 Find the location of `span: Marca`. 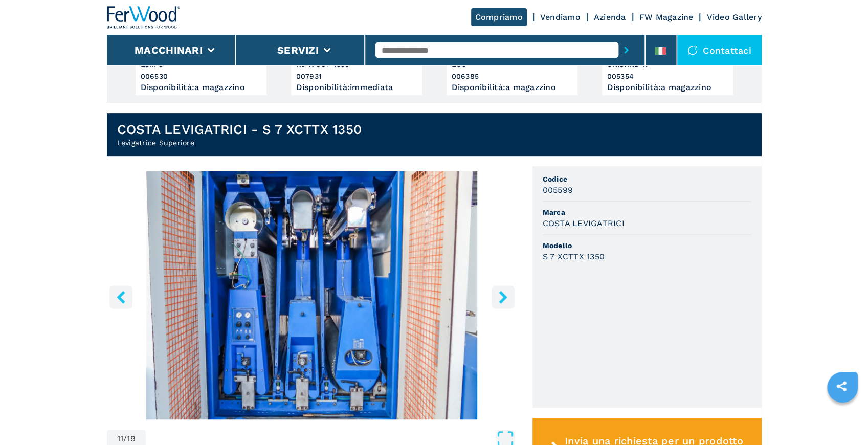

span: Marca is located at coordinates (647, 212).